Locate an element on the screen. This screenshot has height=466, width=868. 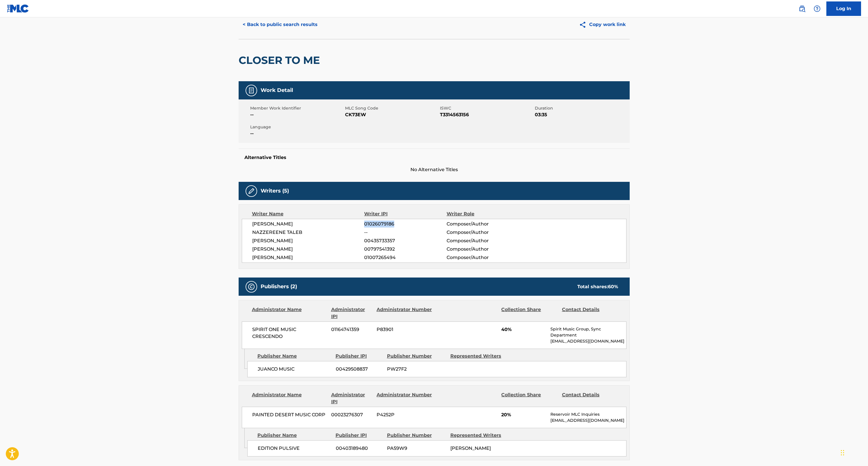
span: 01007265494 is located at coordinates (405, 257).